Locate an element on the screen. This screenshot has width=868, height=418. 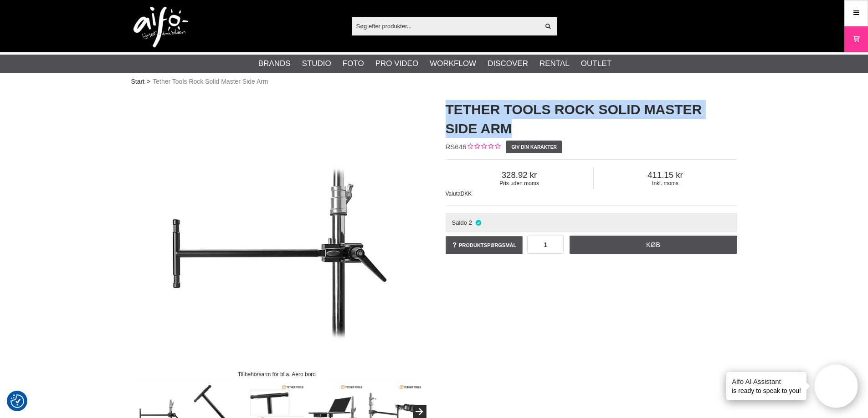
a: Start is located at coordinates (138, 81).